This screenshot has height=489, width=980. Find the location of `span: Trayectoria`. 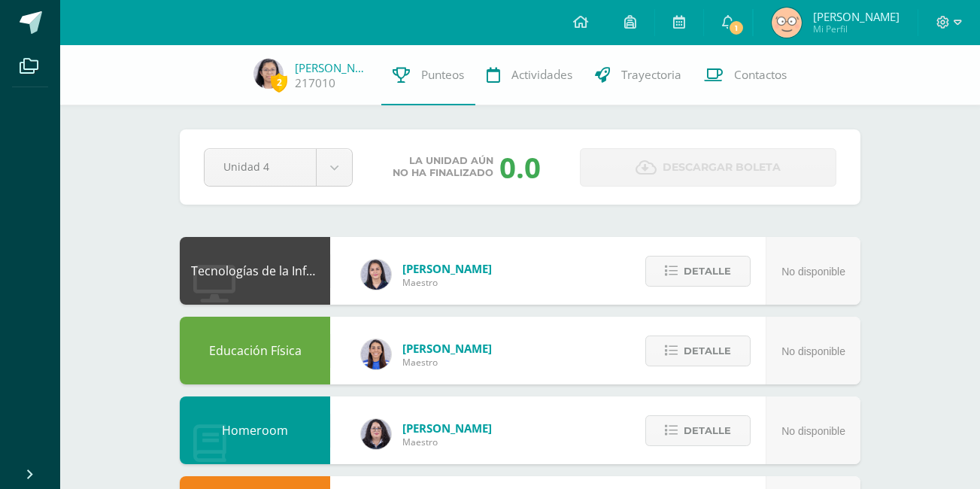

span: Trayectoria is located at coordinates (651, 74).